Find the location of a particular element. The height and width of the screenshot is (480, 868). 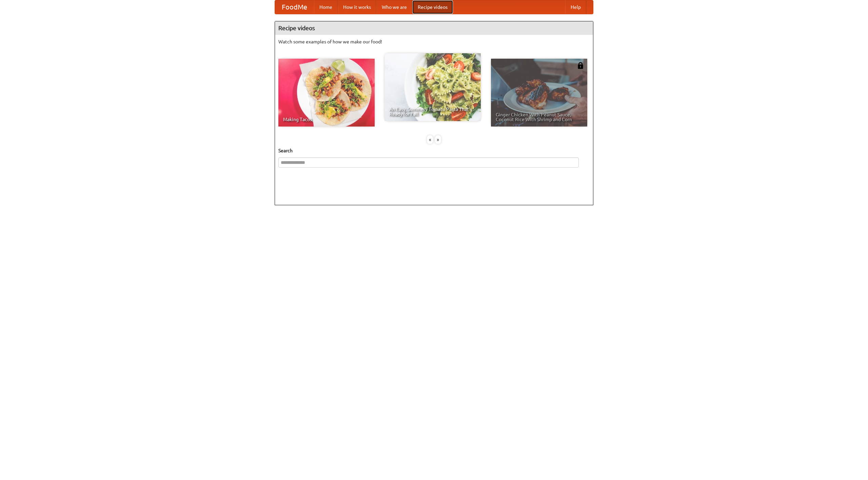

a: Who we are is located at coordinates (395, 7).